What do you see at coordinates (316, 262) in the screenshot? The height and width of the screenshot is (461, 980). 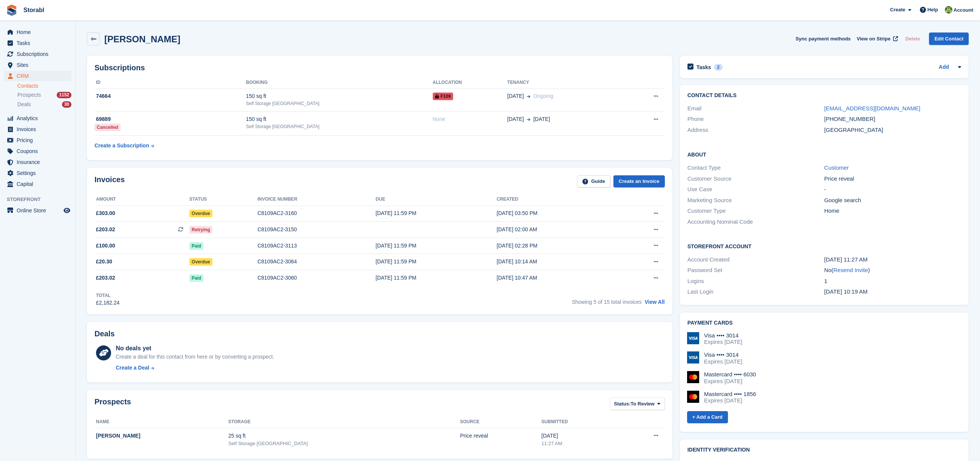 I see `div: C8109AC2-3064` at bounding box center [316, 262].